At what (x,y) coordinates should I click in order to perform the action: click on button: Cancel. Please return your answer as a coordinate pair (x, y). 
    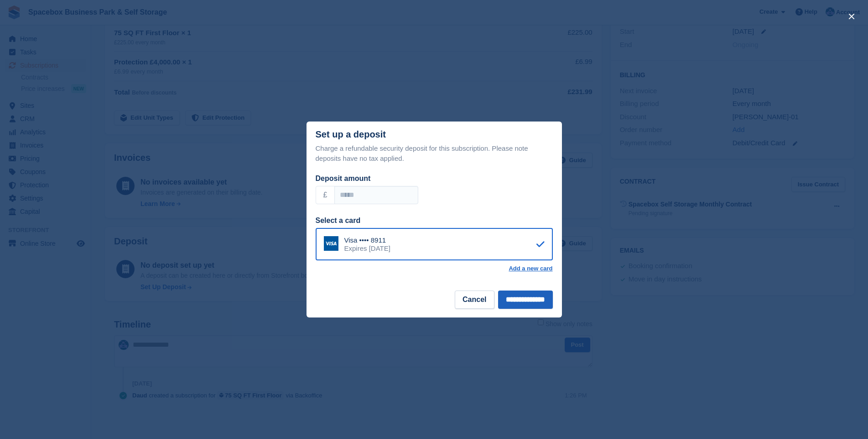
    Looking at the image, I should click on (474, 300).